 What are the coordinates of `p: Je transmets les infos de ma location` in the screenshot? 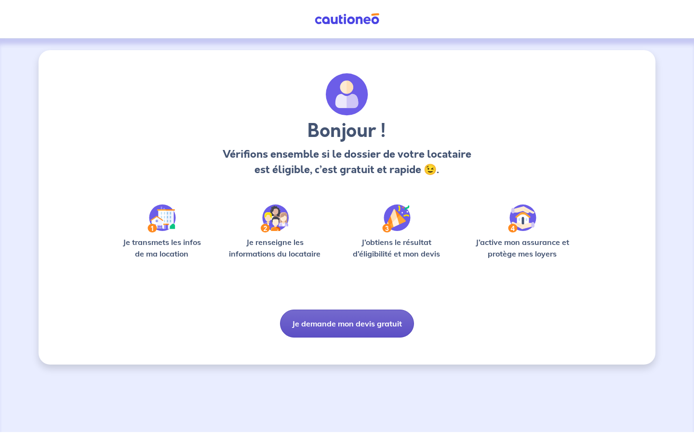 It's located at (161, 248).